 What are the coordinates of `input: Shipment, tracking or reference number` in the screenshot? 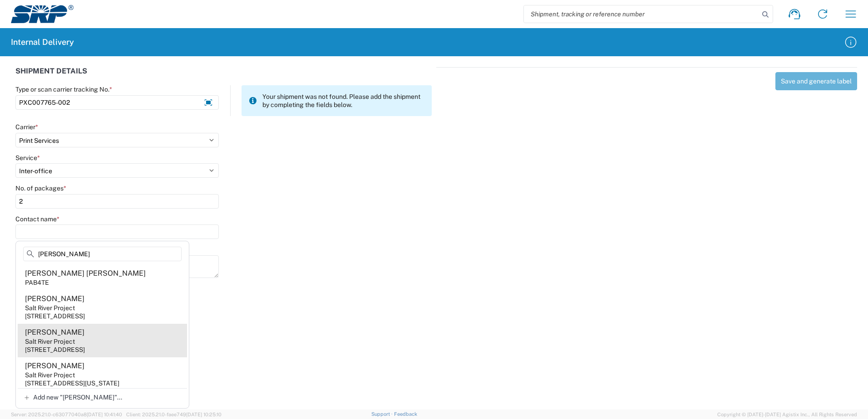 It's located at (641, 14).